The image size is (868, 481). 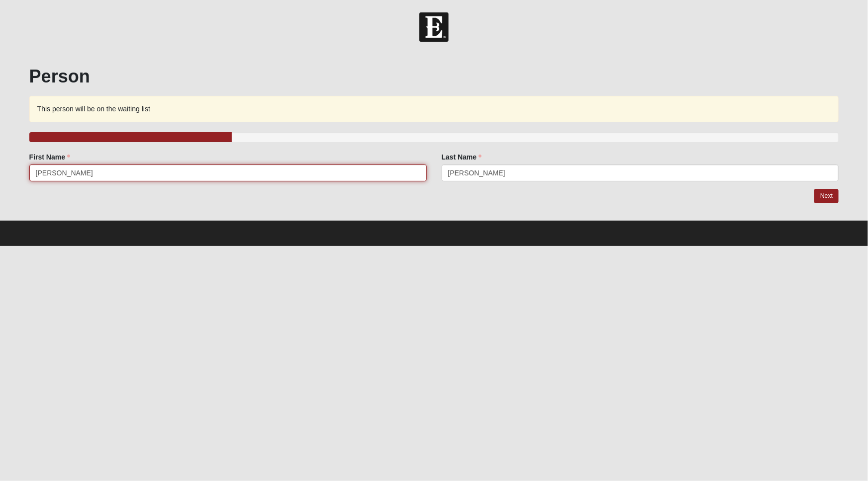 What do you see at coordinates (826, 196) in the screenshot?
I see `a: Next` at bounding box center [826, 196].